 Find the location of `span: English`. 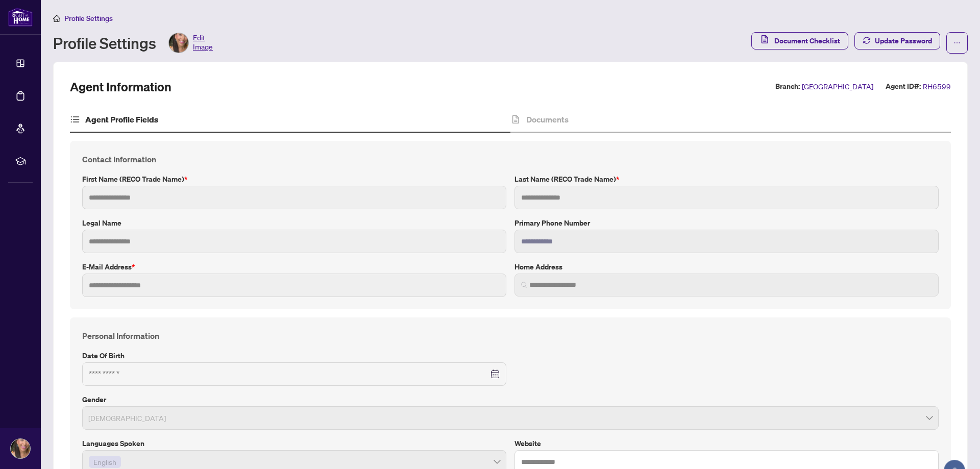

span: English is located at coordinates (104, 462).